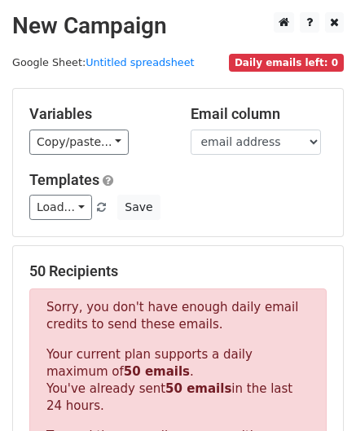 The height and width of the screenshot is (431, 356). What do you see at coordinates (139, 207) in the screenshot?
I see `button: Save` at bounding box center [139, 207].